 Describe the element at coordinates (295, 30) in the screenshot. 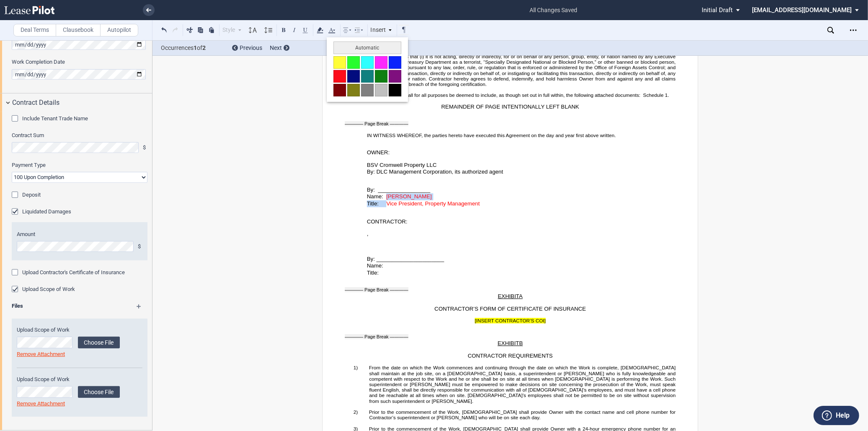

I see `button: Italic` at that location.